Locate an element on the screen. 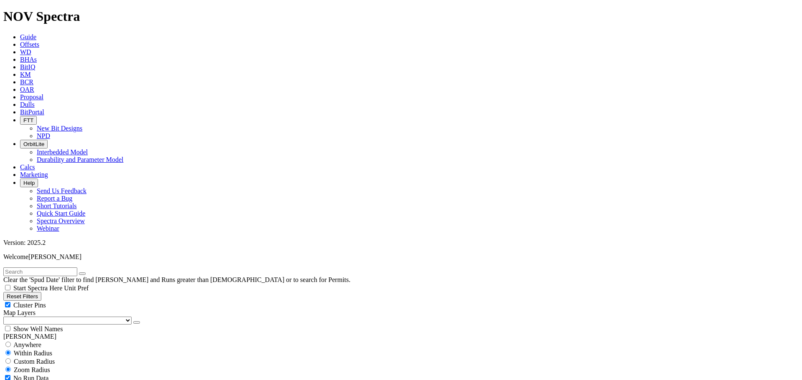 Image resolution: width=802 pixels, height=380 pixels. span: Calcs is located at coordinates (28, 167).